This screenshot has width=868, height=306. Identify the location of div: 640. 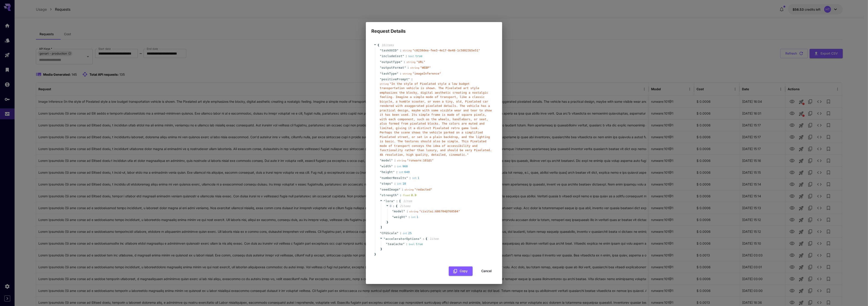
(404, 172).